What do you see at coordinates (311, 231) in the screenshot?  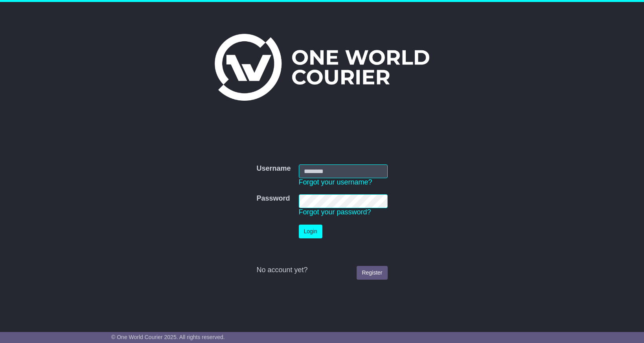 I see `button: Login` at bounding box center [311, 231].